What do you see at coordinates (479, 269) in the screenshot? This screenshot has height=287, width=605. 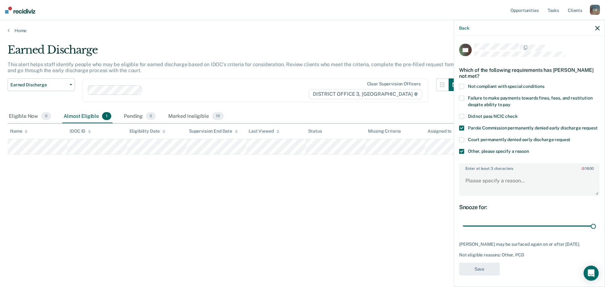 I see `button: Save` at bounding box center [479, 269].